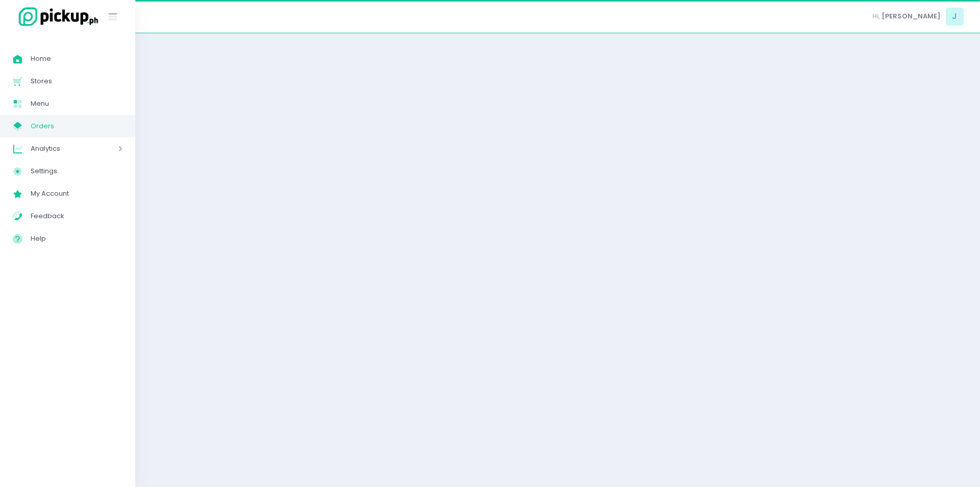  Describe the element at coordinates (59, 149) in the screenshot. I see `span: Analytics` at that location.